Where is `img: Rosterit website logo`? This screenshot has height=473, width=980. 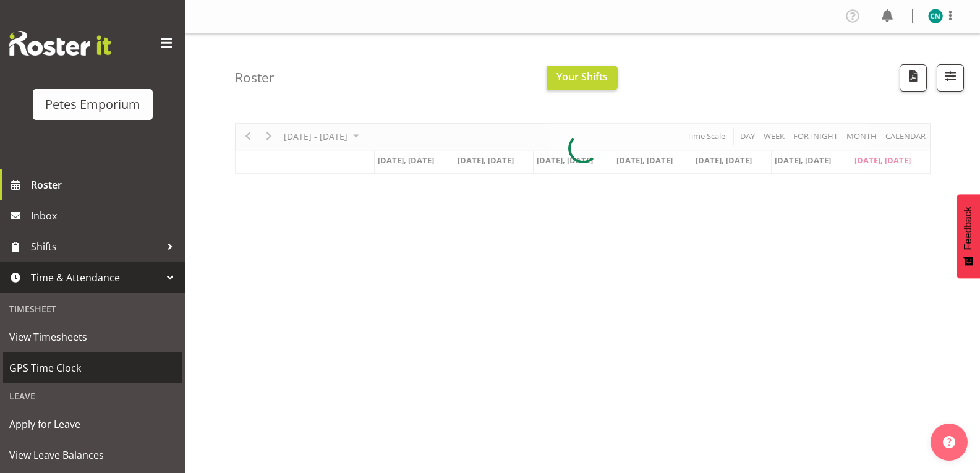 img: Rosterit website logo is located at coordinates (60, 43).